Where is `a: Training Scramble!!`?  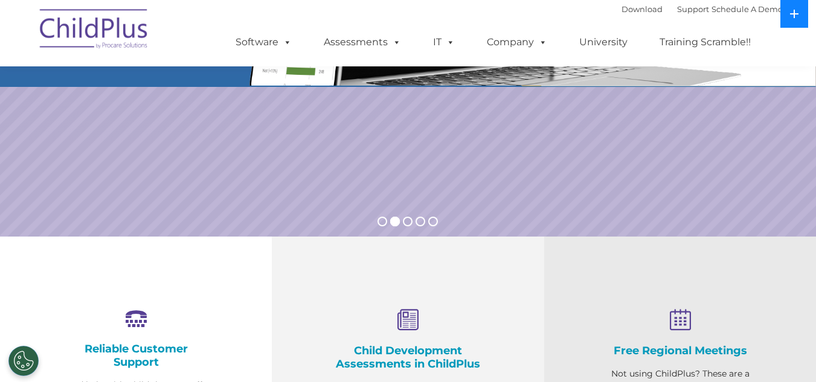 a: Training Scramble!! is located at coordinates (705, 42).